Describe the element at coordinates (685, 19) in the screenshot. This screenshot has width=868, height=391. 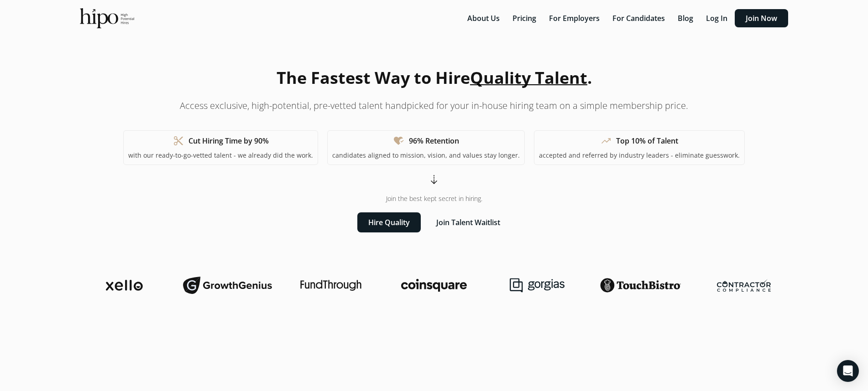
I see `button: Blog` at that location.